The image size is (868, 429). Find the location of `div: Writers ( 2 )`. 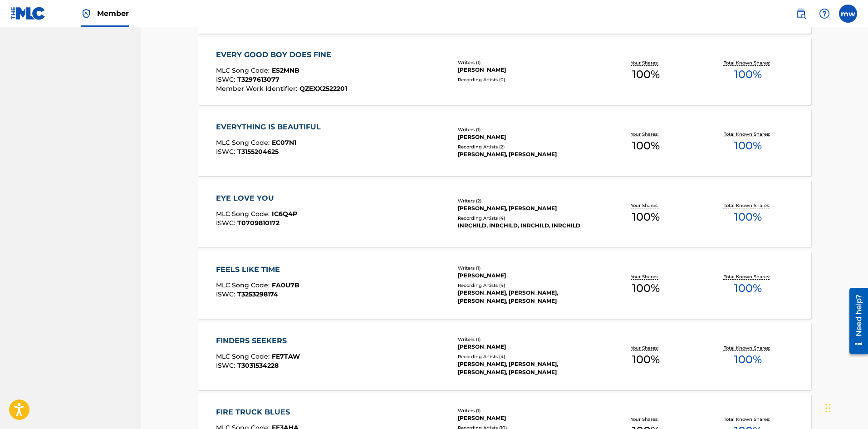

div: Writers ( 2 ) is located at coordinates (526, 201).